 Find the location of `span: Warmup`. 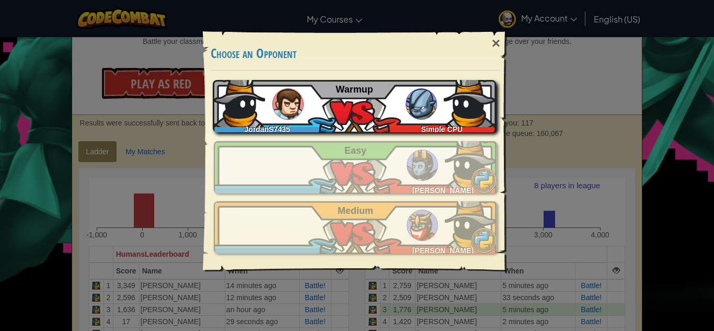

span: Warmup is located at coordinates (354, 89).